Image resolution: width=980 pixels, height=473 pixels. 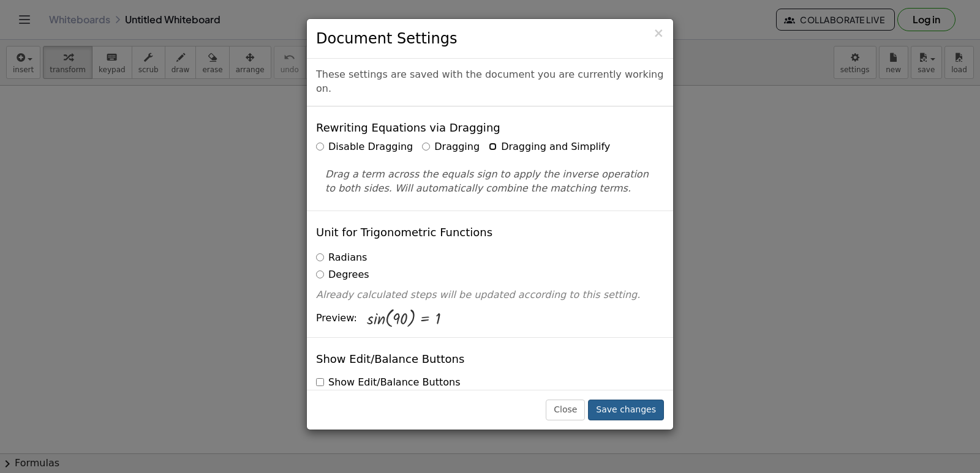 I want to click on label: Disable Dragging, so click(x=365, y=147).